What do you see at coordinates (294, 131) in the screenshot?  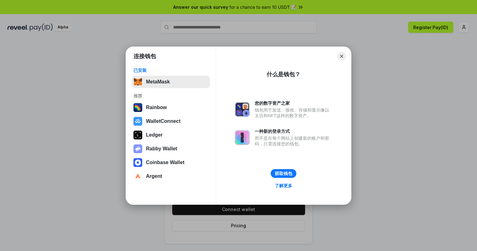 I see `div: 一种新的登录方式` at bounding box center [294, 131].